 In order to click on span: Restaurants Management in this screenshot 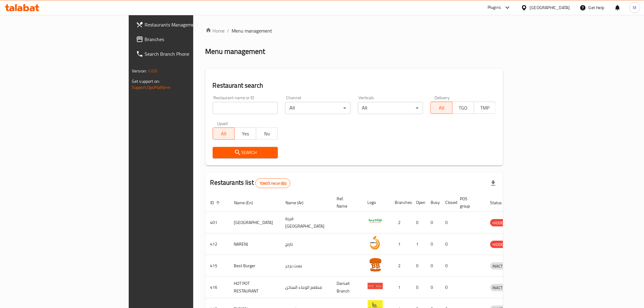, I will do `click(188, 25)`.